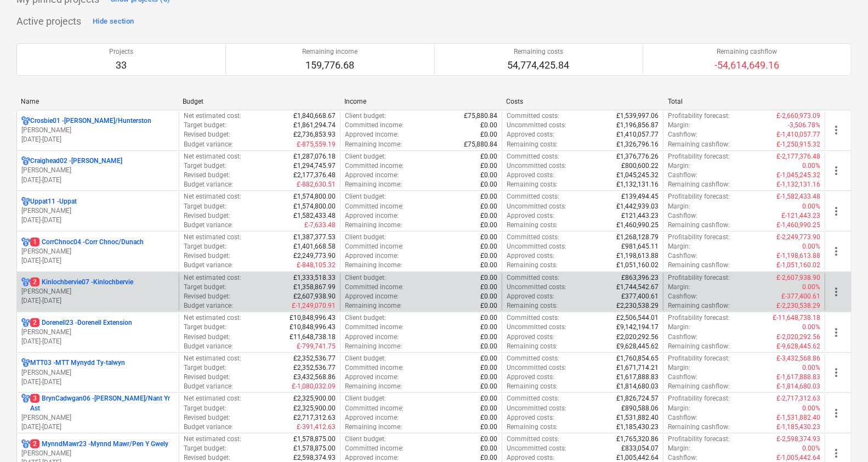  What do you see at coordinates (35, 322) in the screenshot?
I see `span: 2` at bounding box center [35, 322].